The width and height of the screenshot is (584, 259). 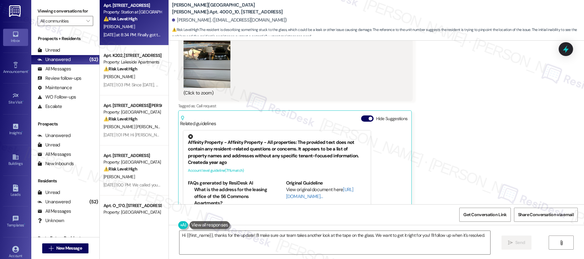 I want to click on div: Prospects, so click(x=65, y=124).